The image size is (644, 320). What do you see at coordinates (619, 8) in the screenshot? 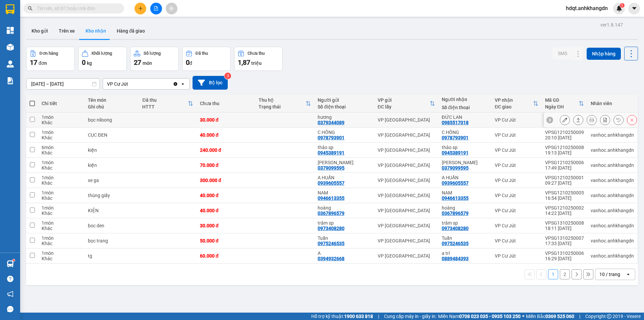
I see `img: icon-new-feature` at bounding box center [619, 8].